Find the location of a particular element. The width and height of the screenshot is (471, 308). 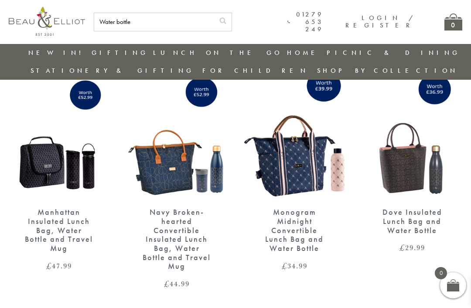

a: Shop by collection is located at coordinates (387, 71).